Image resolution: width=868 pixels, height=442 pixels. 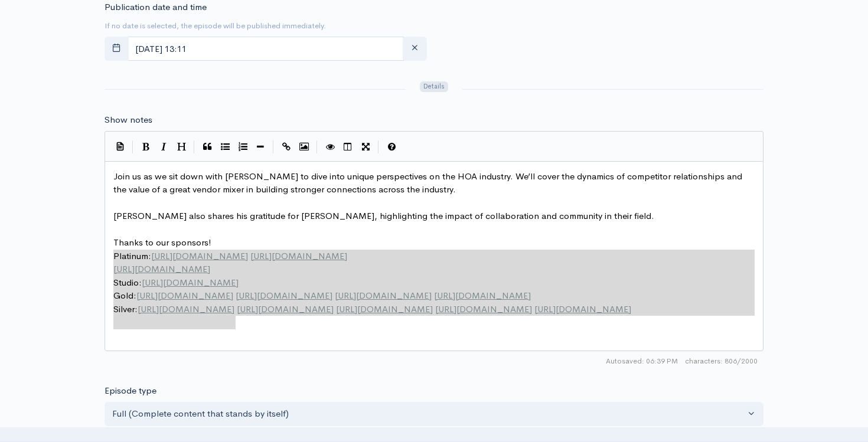 I want to click on button: Toggle Preview, so click(x=330, y=147).